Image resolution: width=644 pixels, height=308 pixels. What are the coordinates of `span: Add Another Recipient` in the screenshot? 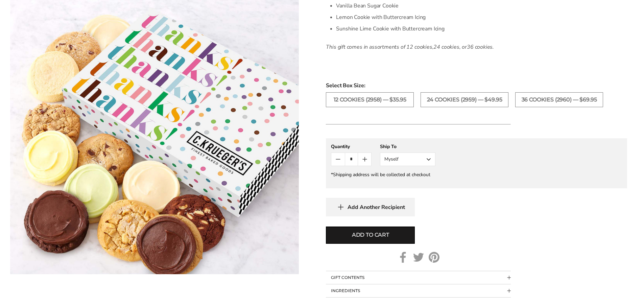 It's located at (376, 208).